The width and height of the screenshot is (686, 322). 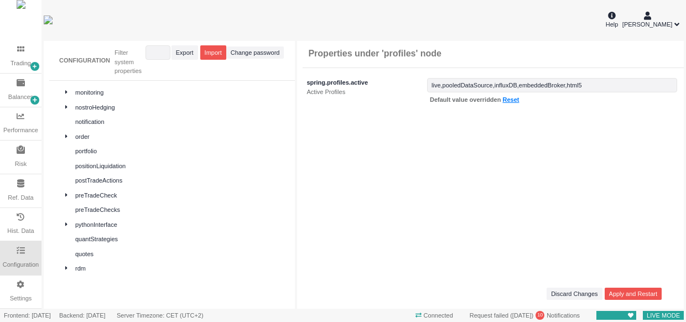 I want to click on span: Default value overridden, so click(x=474, y=100).